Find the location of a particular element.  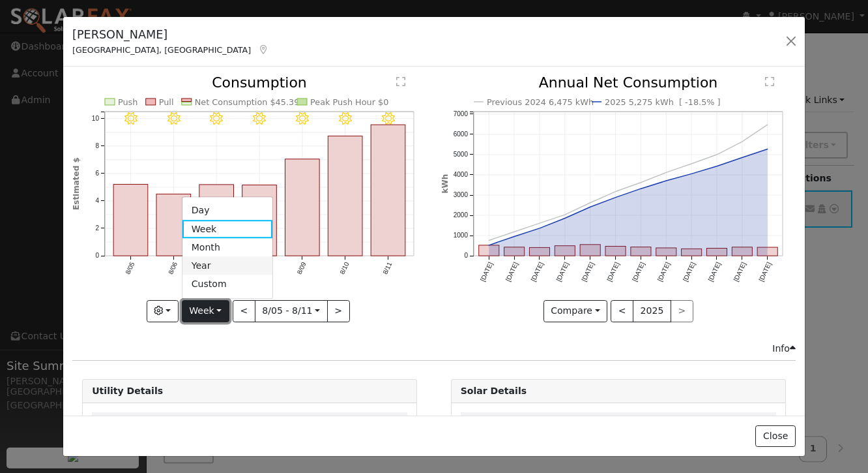

text: 8/11 is located at coordinates (388, 268).